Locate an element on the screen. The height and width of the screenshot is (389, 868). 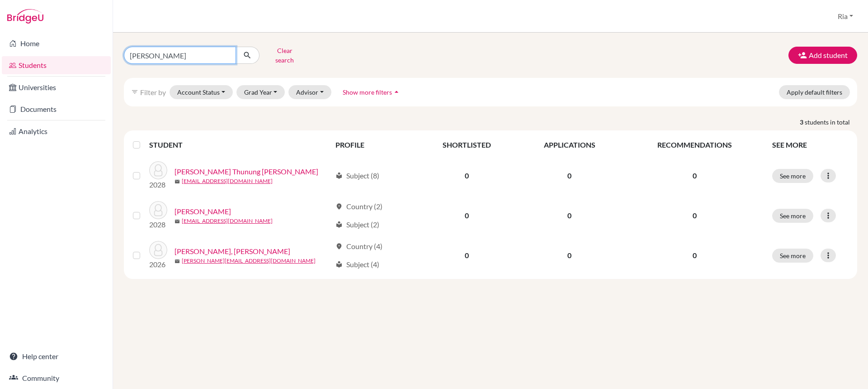
th: RECOMMENDATIONS is located at coordinates (694, 145).